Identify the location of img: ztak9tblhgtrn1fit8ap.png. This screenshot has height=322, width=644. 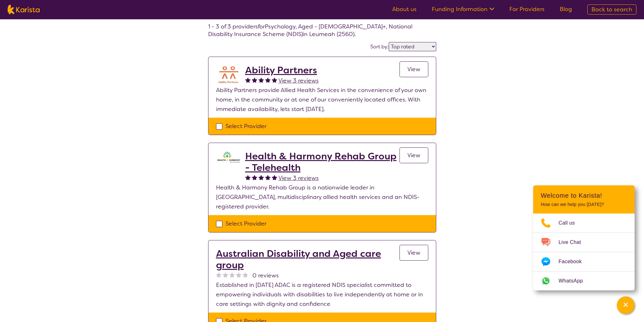
(228, 156).